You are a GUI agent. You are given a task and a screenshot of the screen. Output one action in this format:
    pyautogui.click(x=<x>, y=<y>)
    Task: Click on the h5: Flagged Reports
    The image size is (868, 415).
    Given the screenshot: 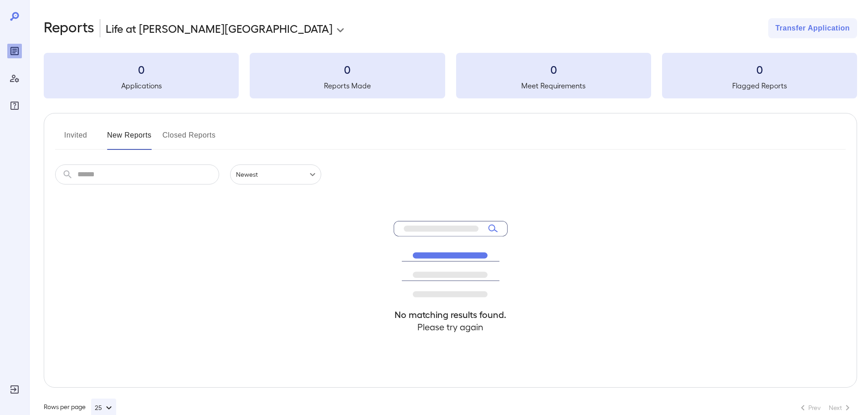 What is the action you would take?
    pyautogui.click(x=760, y=86)
    